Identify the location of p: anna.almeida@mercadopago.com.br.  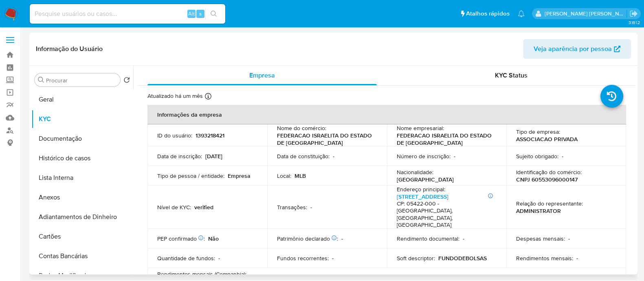
(586, 13).